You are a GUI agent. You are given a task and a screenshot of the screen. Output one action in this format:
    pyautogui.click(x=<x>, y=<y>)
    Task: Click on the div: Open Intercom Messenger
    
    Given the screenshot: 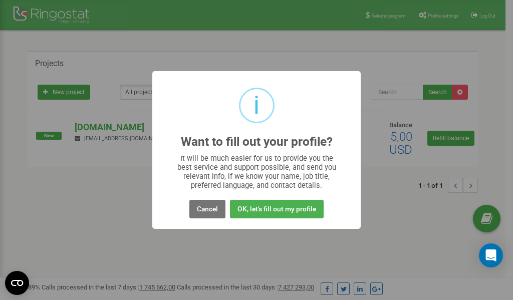 What is the action you would take?
    pyautogui.click(x=491, y=256)
    